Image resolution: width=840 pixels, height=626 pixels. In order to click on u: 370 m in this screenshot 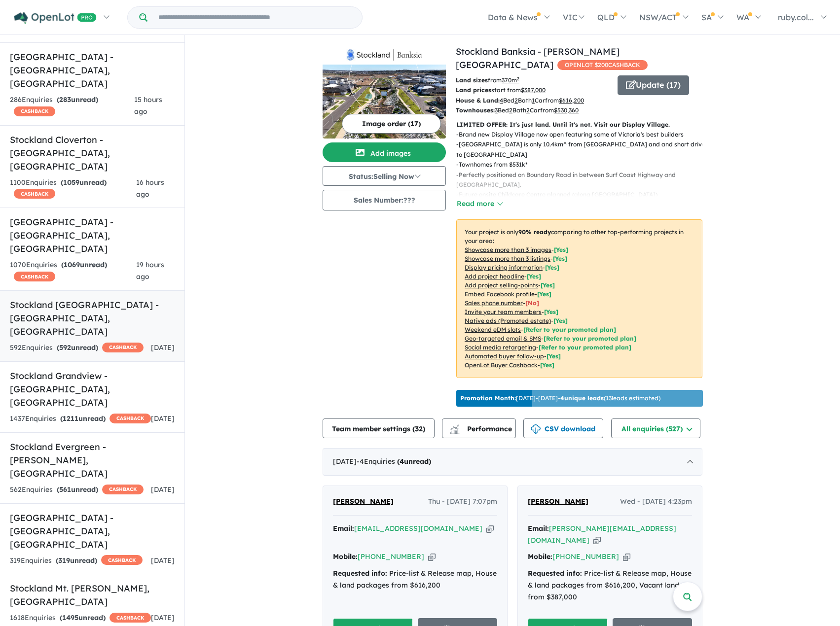, I will do `click(511, 80)`.